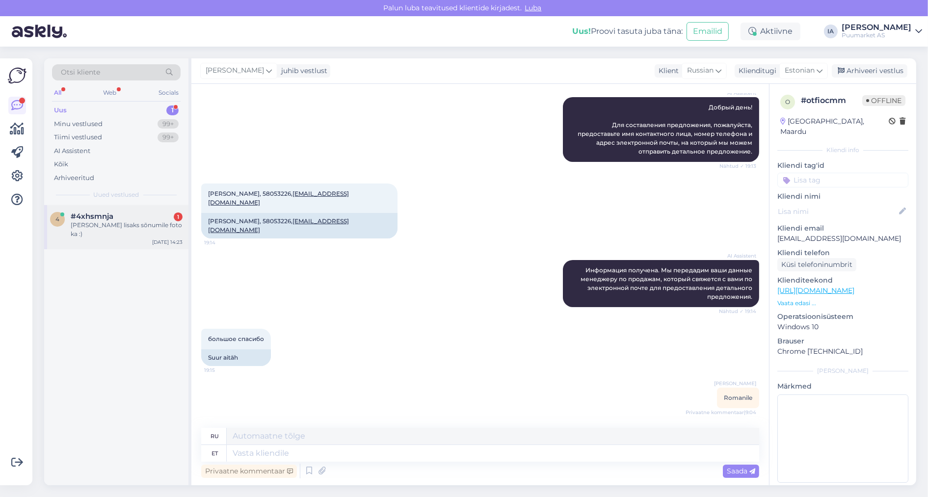 Image resolution: width=928 pixels, height=497 pixels. I want to click on div: Klienditugi, so click(755, 71).